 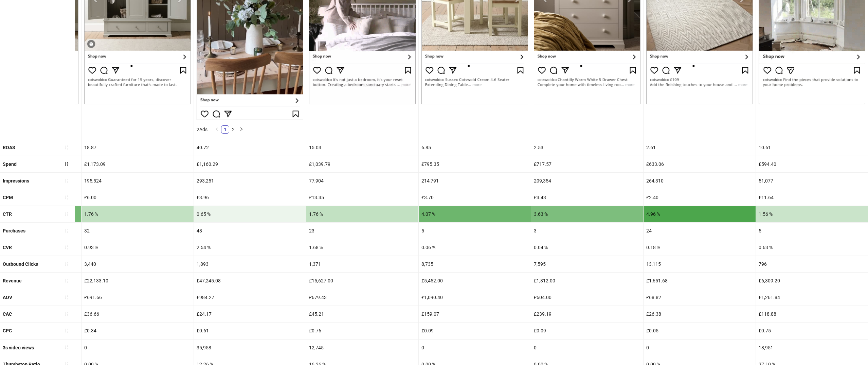 I want to click on div: 0.06 %, so click(x=475, y=247).